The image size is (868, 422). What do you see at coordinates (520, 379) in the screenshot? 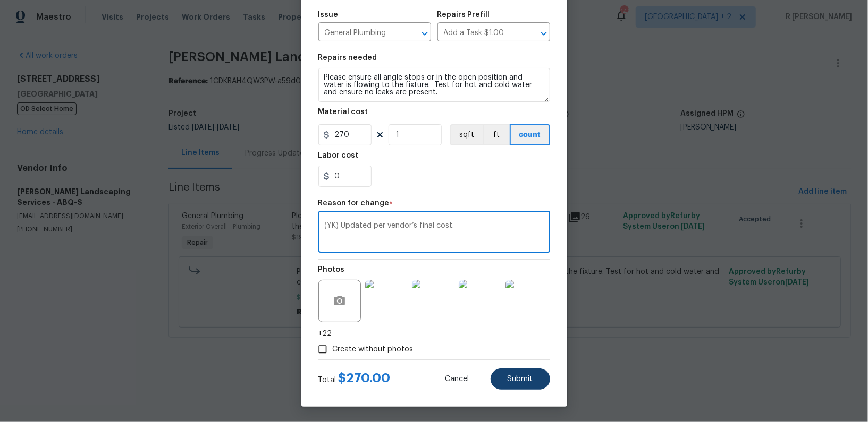
I see `button: Submit` at bounding box center [520, 379].